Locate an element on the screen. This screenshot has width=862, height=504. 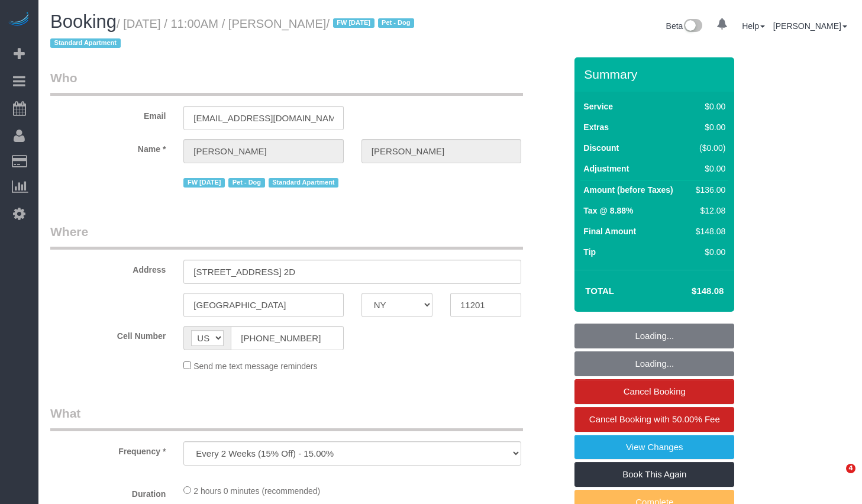
label: Tip is located at coordinates (590, 252).